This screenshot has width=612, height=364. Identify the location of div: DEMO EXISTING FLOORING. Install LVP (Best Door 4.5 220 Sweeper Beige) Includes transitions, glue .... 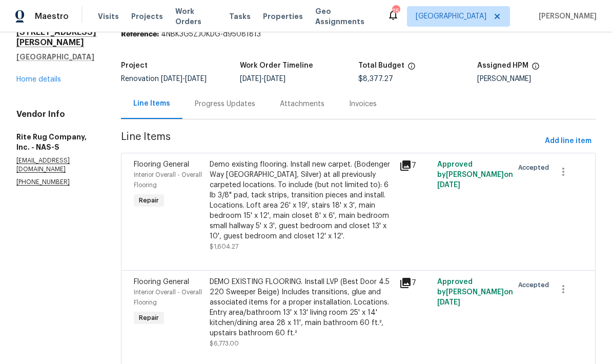
(302, 308).